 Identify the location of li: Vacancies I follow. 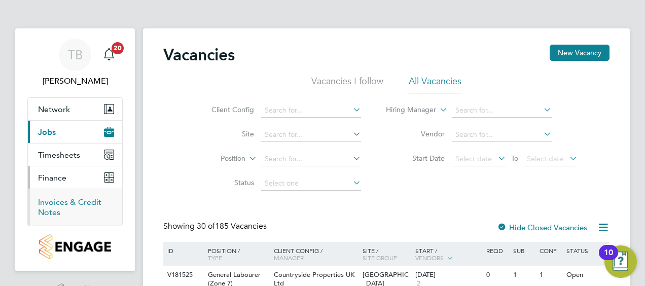
(347, 84).